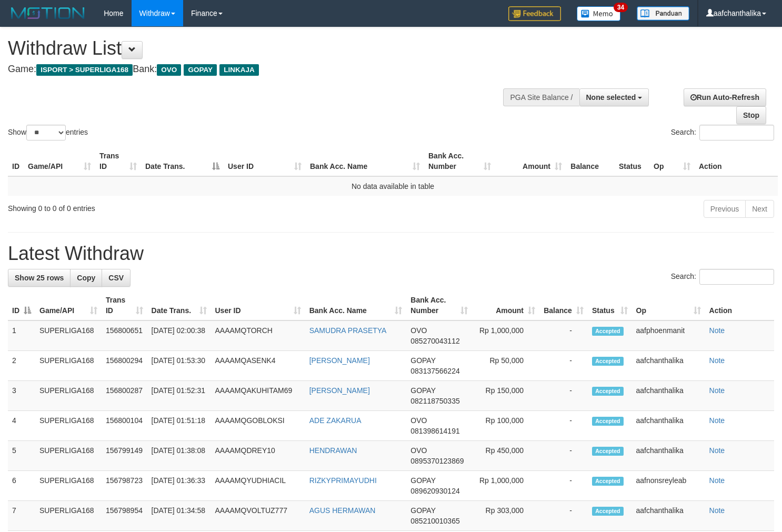 The width and height of the screenshot is (782, 532). What do you see at coordinates (258, 456) in the screenshot?
I see `td: AAAAMQDREY10` at bounding box center [258, 456].